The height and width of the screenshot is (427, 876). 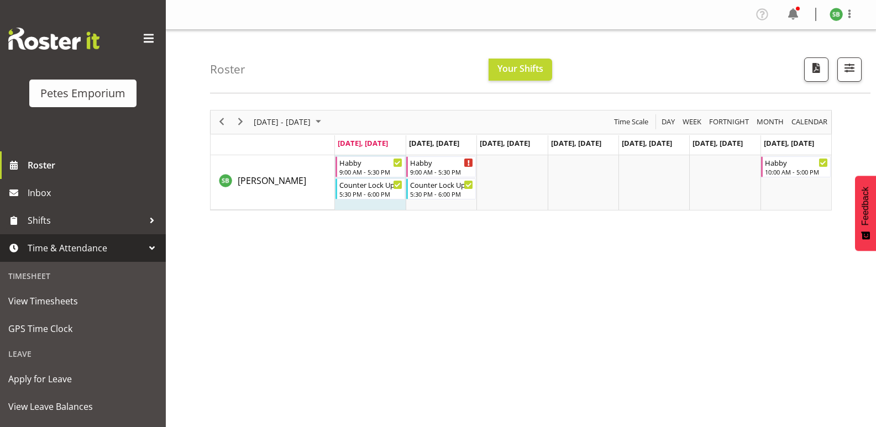 I want to click on button: August 2025, so click(x=289, y=122).